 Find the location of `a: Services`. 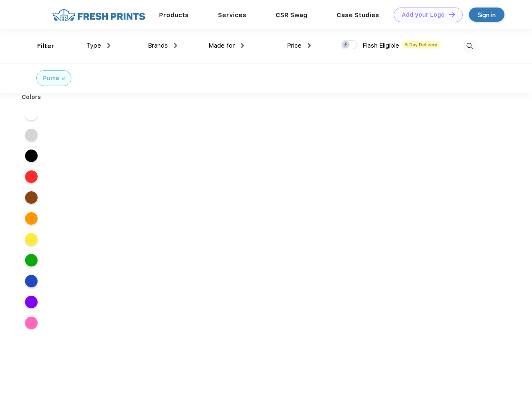

a: Services is located at coordinates (232, 15).